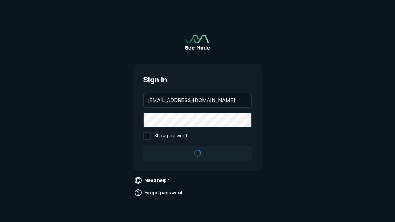 Image resolution: width=395 pixels, height=222 pixels. Describe the element at coordinates (198, 42) in the screenshot. I see `a: Go to sign in` at that location.